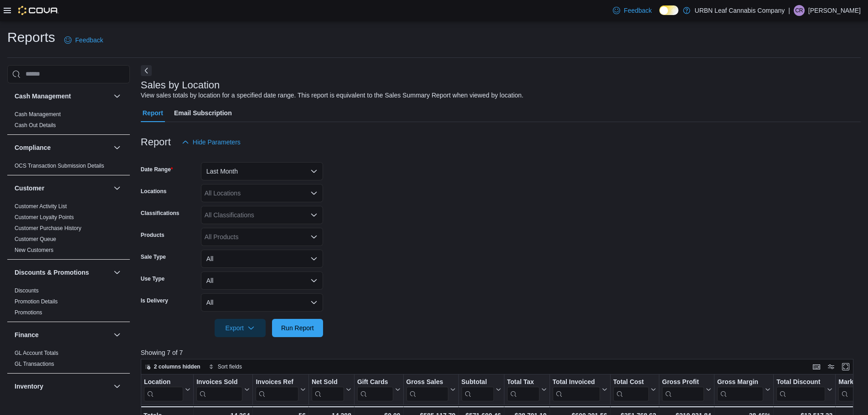 Image resolution: width=868 pixels, height=415 pixels. I want to click on p: Showing 7 of 7, so click(501, 353).